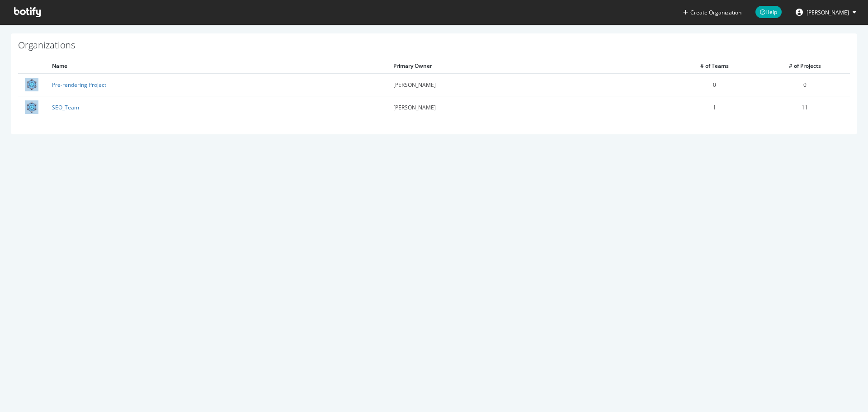  Describe the element at coordinates (768, 12) in the screenshot. I see `span: Help` at that location.